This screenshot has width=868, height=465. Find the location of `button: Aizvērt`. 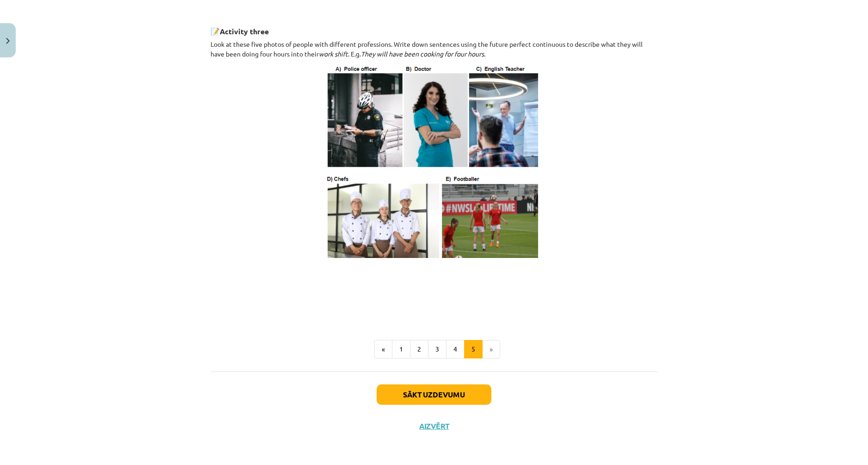

button: Aizvērt is located at coordinates (434, 426).